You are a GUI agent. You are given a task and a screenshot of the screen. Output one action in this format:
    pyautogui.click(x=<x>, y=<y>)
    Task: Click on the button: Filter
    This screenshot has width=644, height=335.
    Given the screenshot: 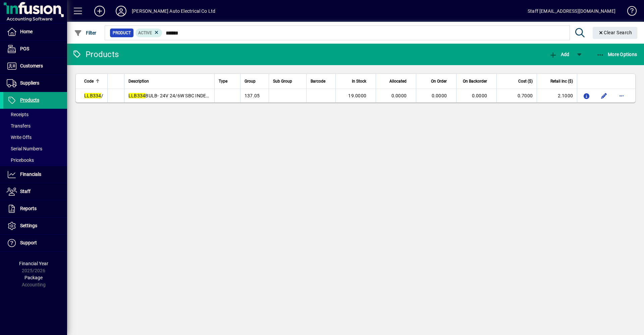 What is the action you would take?
    pyautogui.click(x=85, y=33)
    